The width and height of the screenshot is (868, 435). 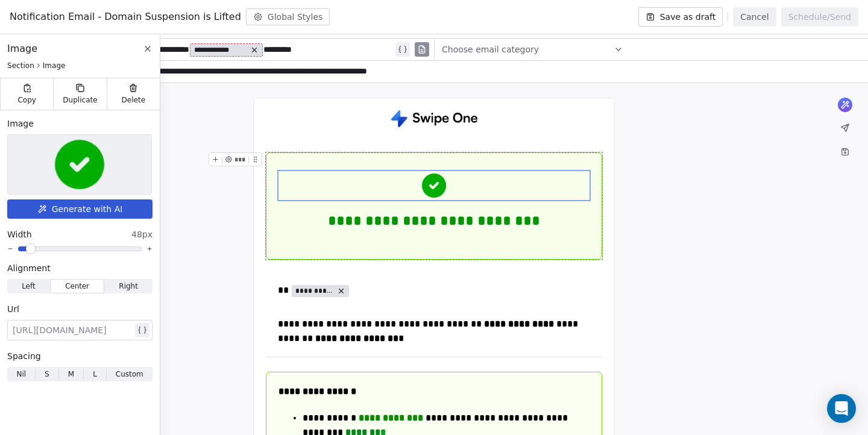 I want to click on span: S, so click(x=47, y=375).